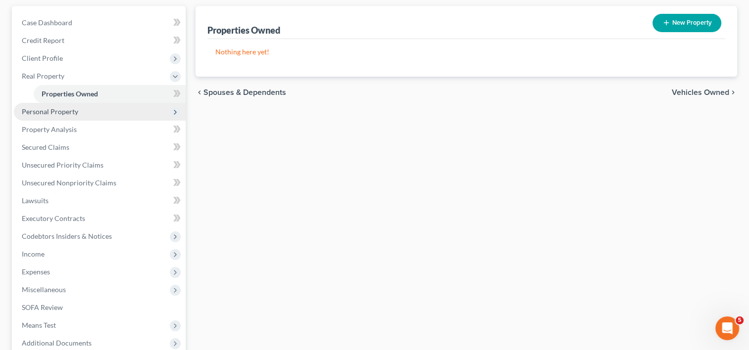 The width and height of the screenshot is (749, 350). I want to click on span: Property Analysis, so click(49, 129).